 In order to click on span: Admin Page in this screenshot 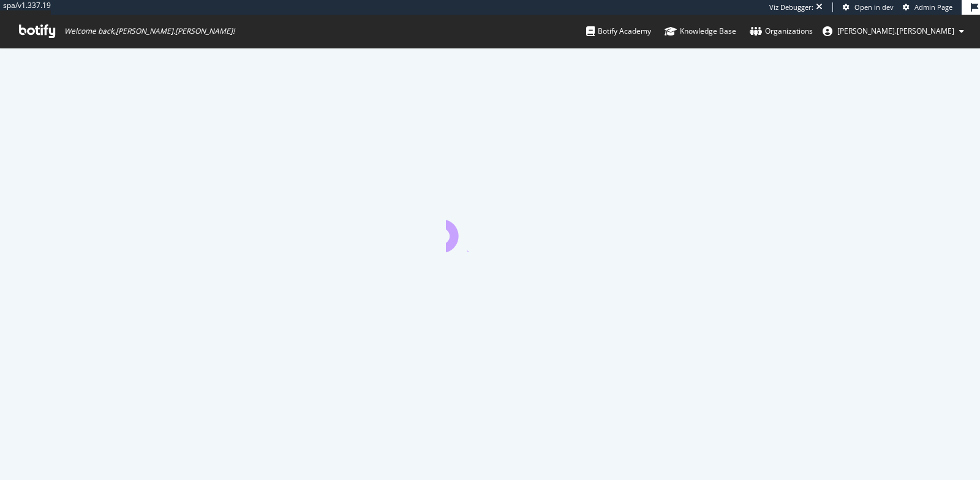, I will do `click(933, 7)`.